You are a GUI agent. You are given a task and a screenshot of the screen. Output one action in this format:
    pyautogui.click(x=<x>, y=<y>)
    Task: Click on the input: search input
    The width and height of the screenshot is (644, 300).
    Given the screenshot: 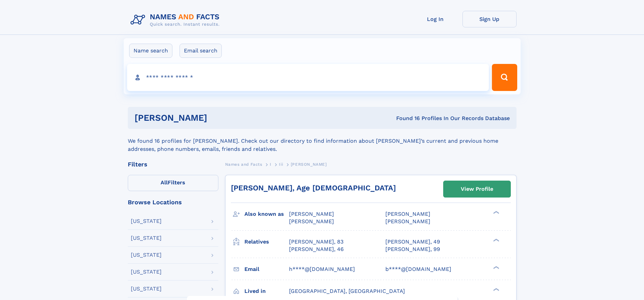 What is the action you would take?
    pyautogui.click(x=308, y=78)
    